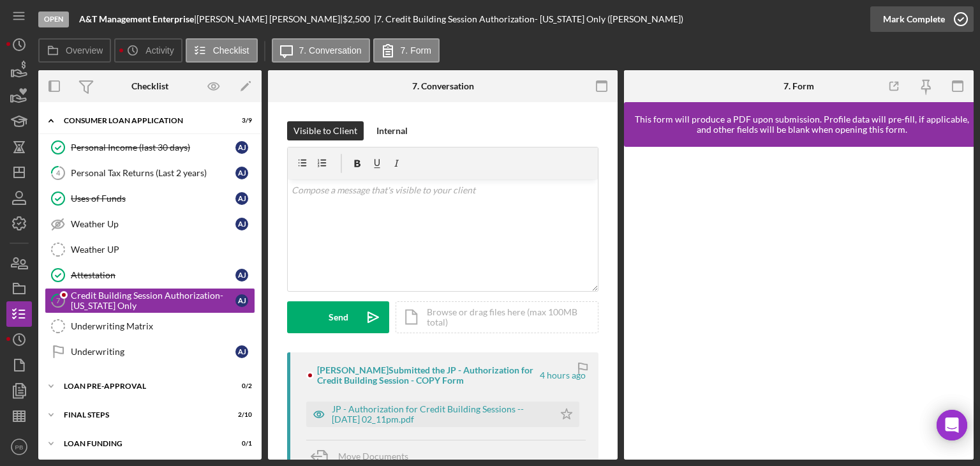 Image resolution: width=980 pixels, height=466 pixels. I want to click on button: 7. Form, so click(407, 50).